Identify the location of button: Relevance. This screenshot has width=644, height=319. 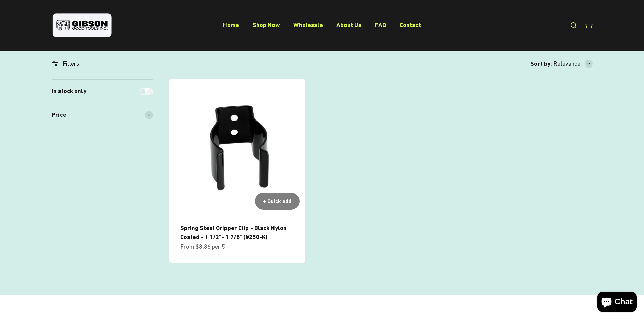
(573, 64).